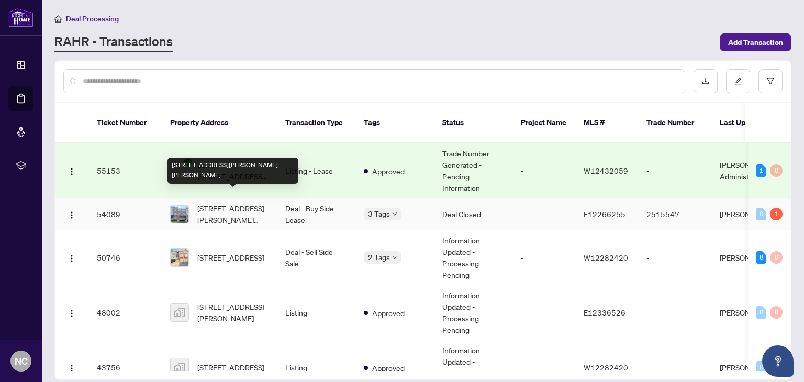  Describe the element at coordinates (316, 313) in the screenshot. I see `td: Listing` at that location.